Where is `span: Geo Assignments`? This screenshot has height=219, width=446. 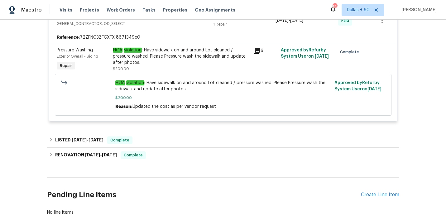
span: Geo Assignments is located at coordinates (215, 10).